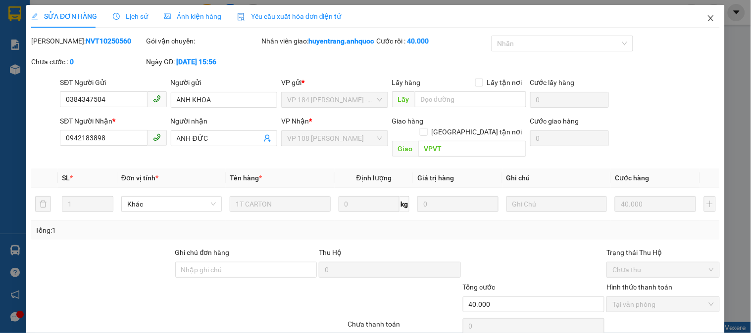 This screenshot has width=751, height=333. What do you see at coordinates (569, 100) in the screenshot?
I see `input: Cước lấy hàng` at bounding box center [569, 100].